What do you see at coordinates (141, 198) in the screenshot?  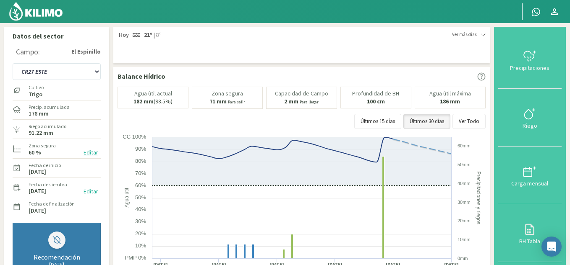 I see `text: 50%` at bounding box center [141, 198].